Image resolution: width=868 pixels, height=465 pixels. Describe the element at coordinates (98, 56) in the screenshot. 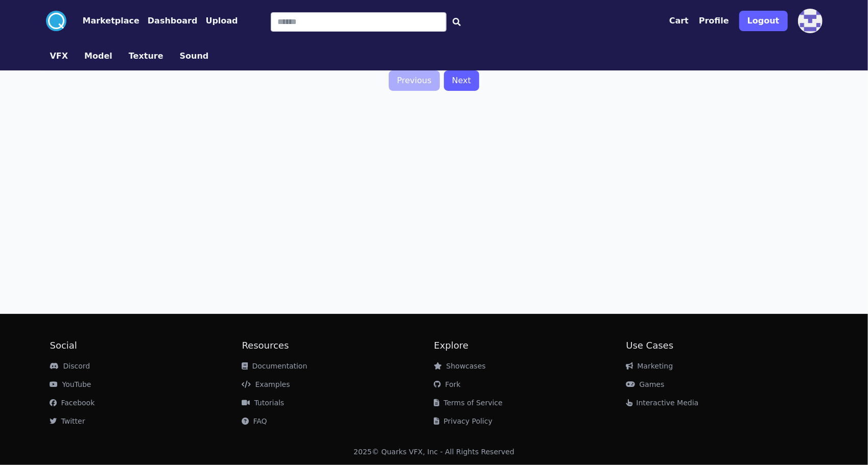

I see `button: Model` at that location.